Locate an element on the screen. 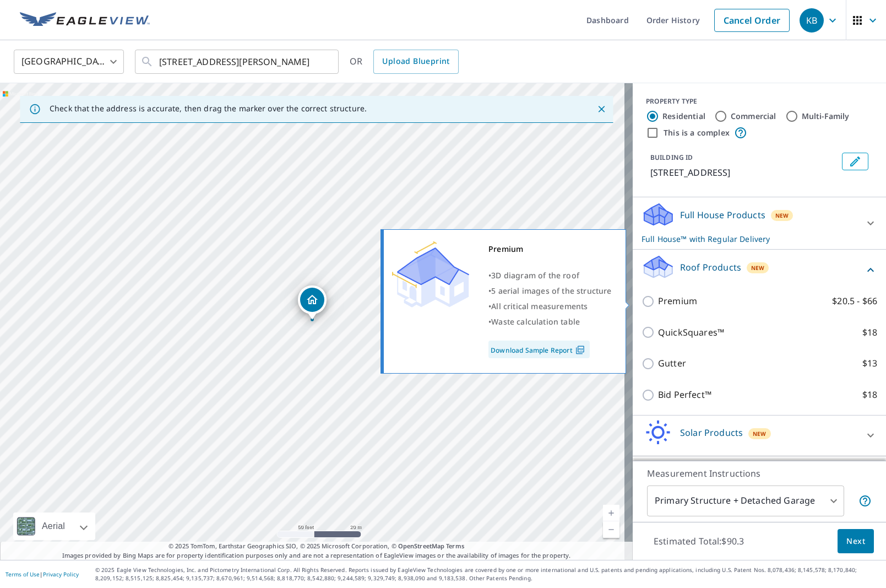 The image size is (886, 588). span: Waste calculation table is located at coordinates (535, 321).